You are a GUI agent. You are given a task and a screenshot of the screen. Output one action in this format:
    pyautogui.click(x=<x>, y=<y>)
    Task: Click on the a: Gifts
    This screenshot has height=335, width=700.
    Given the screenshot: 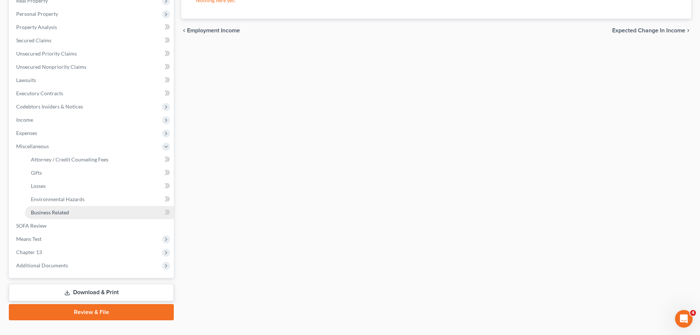 What is the action you would take?
    pyautogui.click(x=99, y=173)
    